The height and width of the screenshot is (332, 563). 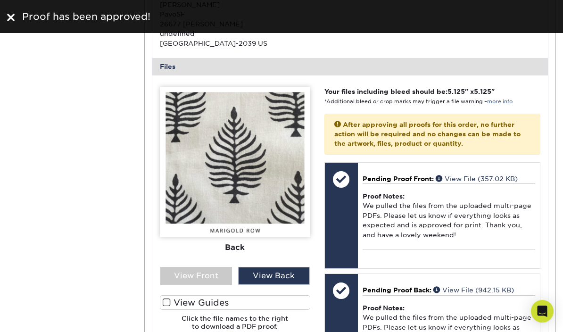 I want to click on div: Open Intercom Messenger, so click(x=542, y=311).